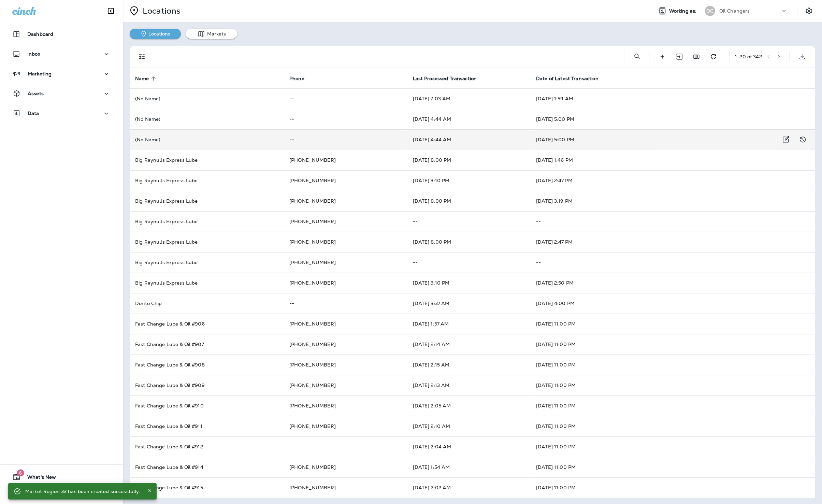 This screenshot has width=822, height=504. What do you see at coordinates (207, 365) in the screenshot?
I see `td: Fast Change Lube & Oil #908` at bounding box center [207, 365].